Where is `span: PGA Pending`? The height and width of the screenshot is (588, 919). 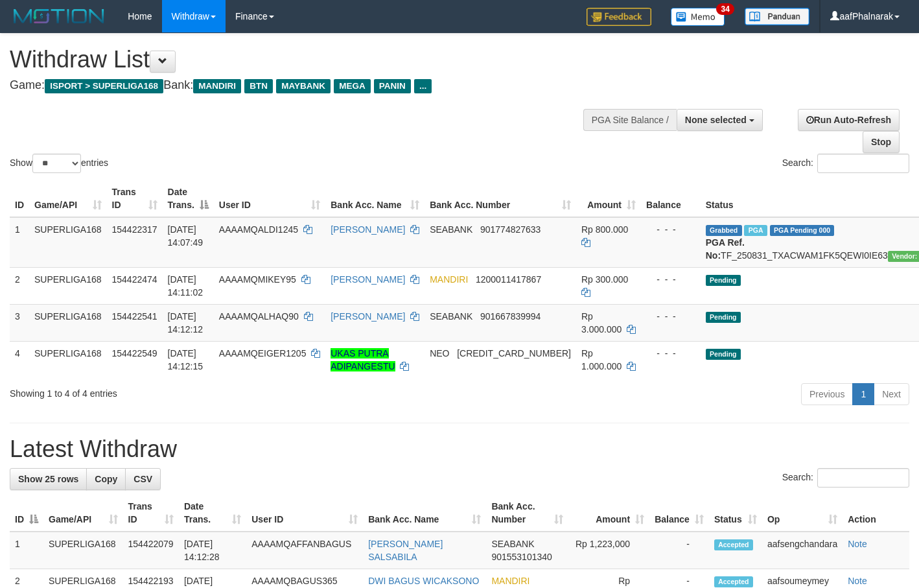 span: PGA Pending is located at coordinates (802, 230).